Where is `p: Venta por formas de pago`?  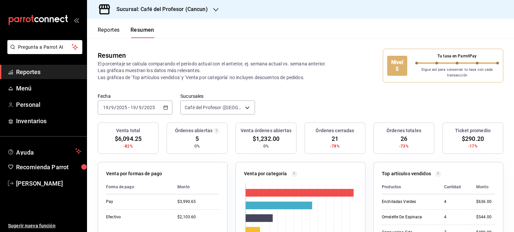
p: Venta por formas de pago is located at coordinates (134, 174).